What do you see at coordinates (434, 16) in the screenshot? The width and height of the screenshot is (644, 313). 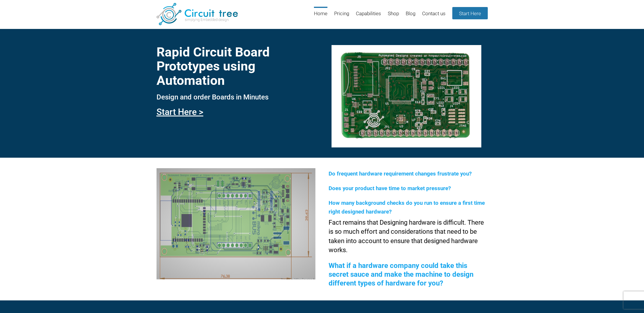 I see `a: Contact us` at bounding box center [434, 16].